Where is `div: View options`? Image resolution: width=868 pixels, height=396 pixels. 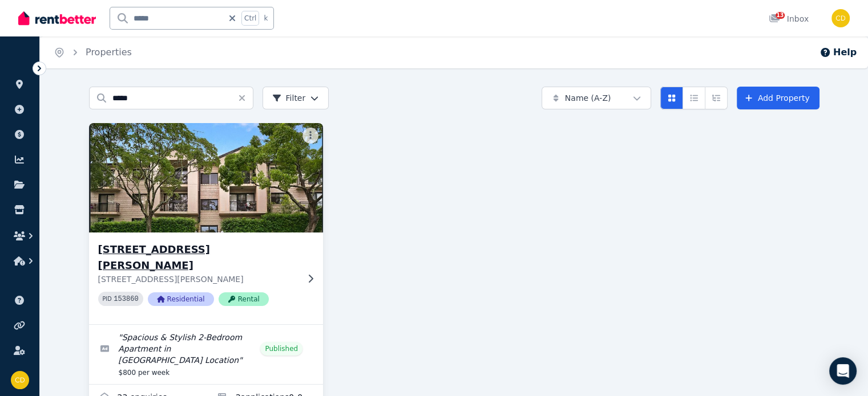
div: View options is located at coordinates (694, 98).